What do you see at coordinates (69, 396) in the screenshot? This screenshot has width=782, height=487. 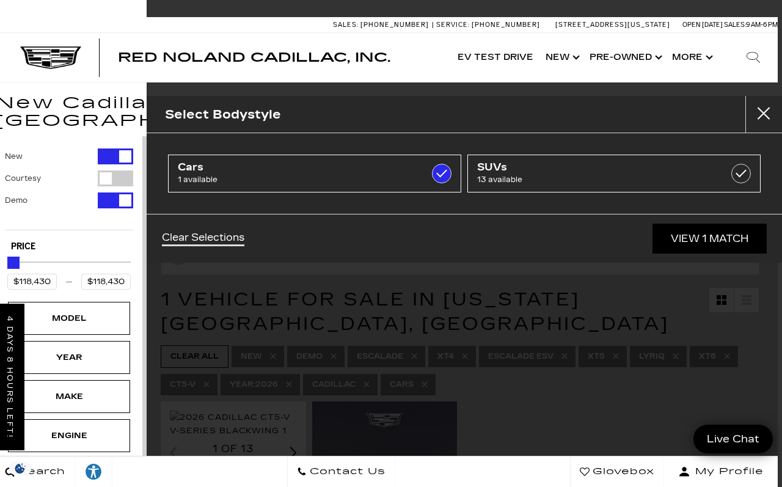 I see `div: Make` at bounding box center [69, 396].